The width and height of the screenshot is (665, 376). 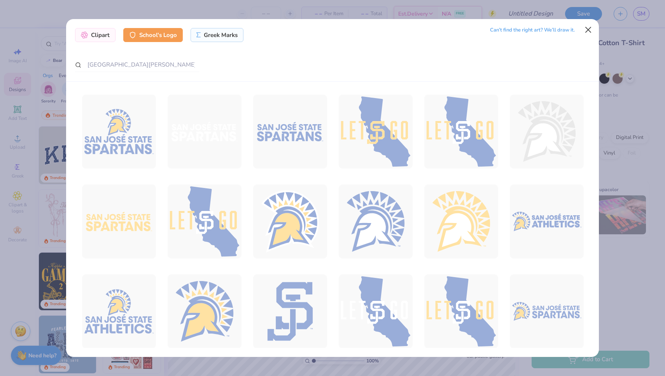 What do you see at coordinates (137, 65) in the screenshot?
I see `input: Search by name` at bounding box center [137, 65].